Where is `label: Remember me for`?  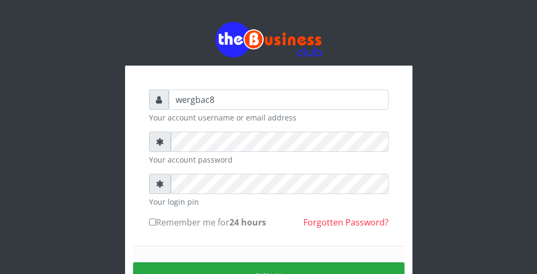
label: Remember me for is located at coordinates (208, 222).